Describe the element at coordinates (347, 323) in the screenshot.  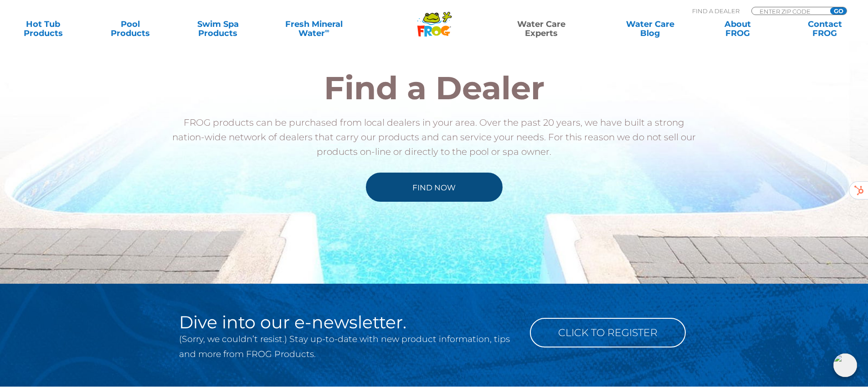
I see `h2: Dive into our e-newsletter.` at that location.